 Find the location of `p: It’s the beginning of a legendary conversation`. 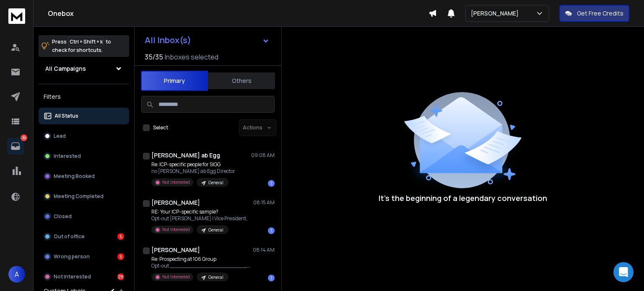

p: It’s the beginning of a legendary conversation is located at coordinates (463, 198).